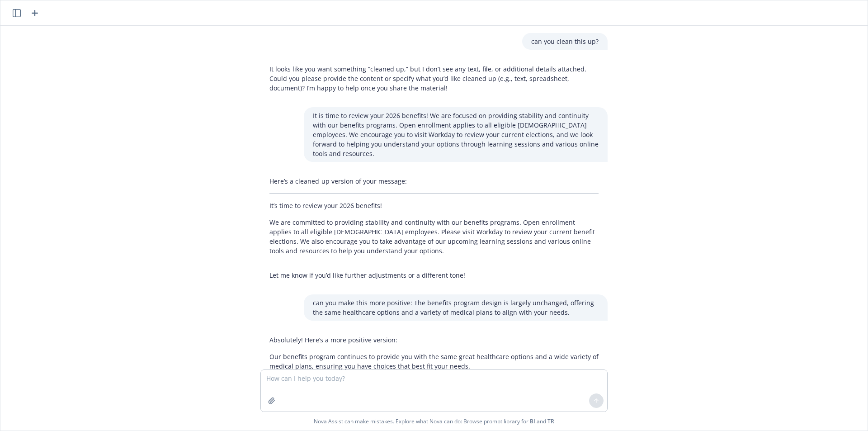 This screenshot has height=431, width=868. What do you see at coordinates (434, 78) in the screenshot?
I see `p: It looks like you want something “cleaned up,” but I don’t see any text, file, or additional deta...` at bounding box center [434, 78].